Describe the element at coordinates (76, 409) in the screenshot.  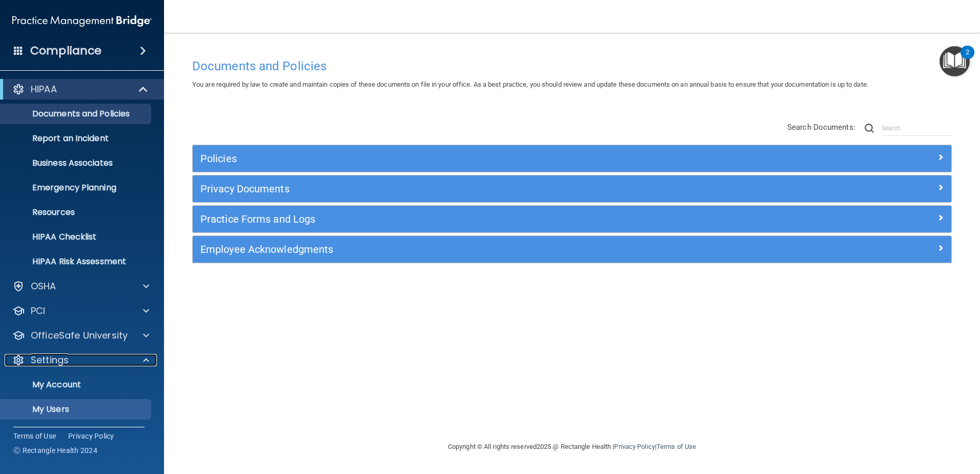
I see `p: My Users` at that location.